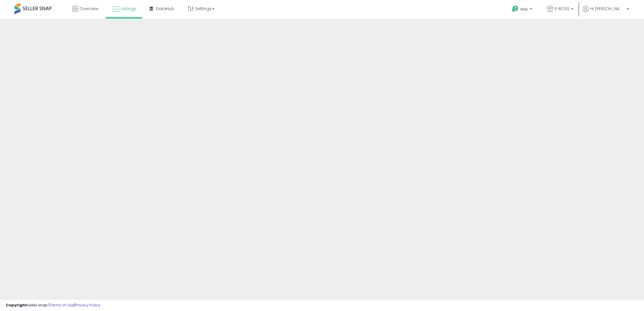 The width and height of the screenshot is (644, 311). Describe the element at coordinates (515, 8) in the screenshot. I see `i: Get Help` at that location.